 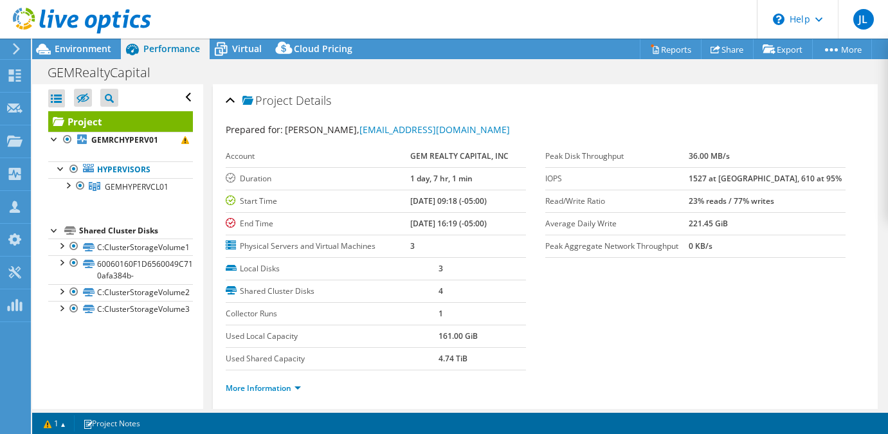 What do you see at coordinates (459, 156) in the screenshot?
I see `b: GEM REALTY CAPITAL, INC` at bounding box center [459, 156].